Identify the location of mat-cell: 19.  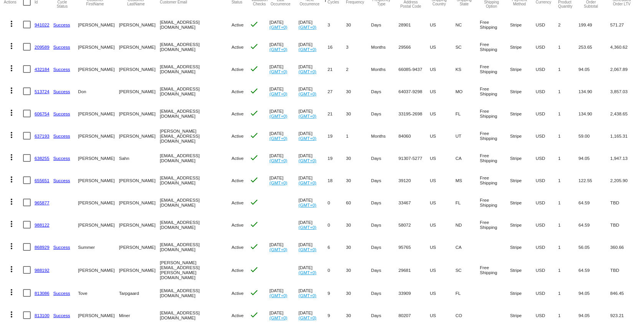
(337, 158).